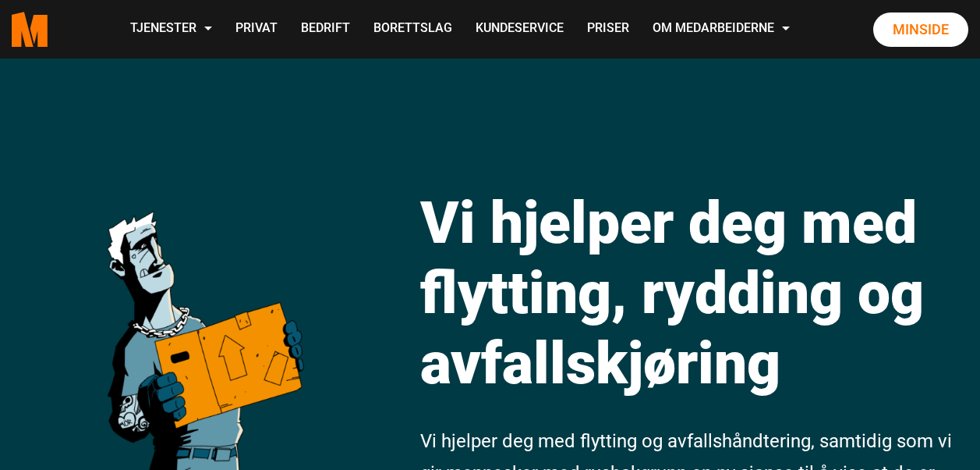 Image resolution: width=980 pixels, height=470 pixels. Describe the element at coordinates (412, 29) in the screenshot. I see `a: Borettslag` at that location.